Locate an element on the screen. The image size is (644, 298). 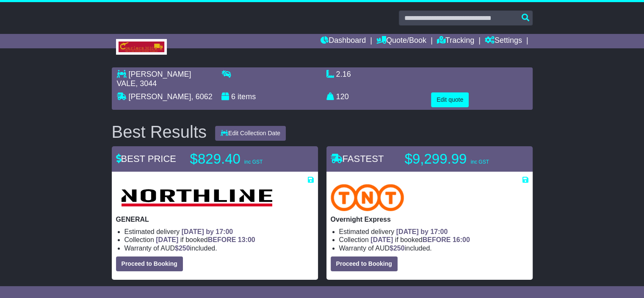
span: 120 is located at coordinates (342, 97).